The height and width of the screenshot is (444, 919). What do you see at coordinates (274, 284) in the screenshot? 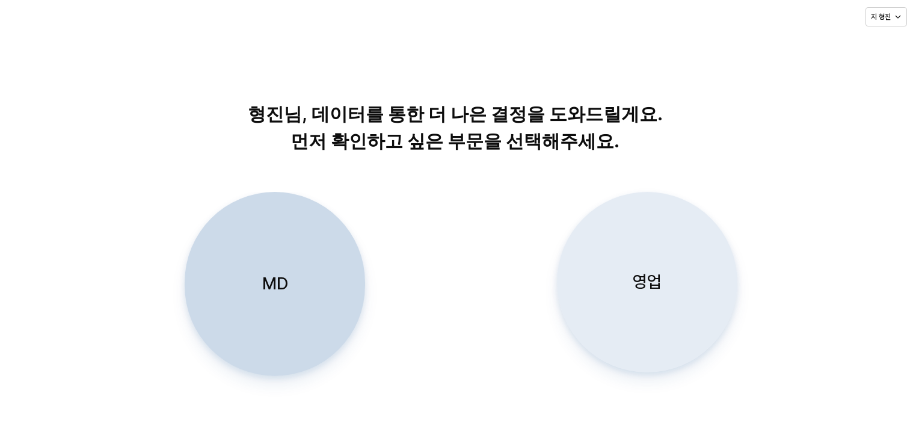
I see `button: MD` at bounding box center [274, 284].